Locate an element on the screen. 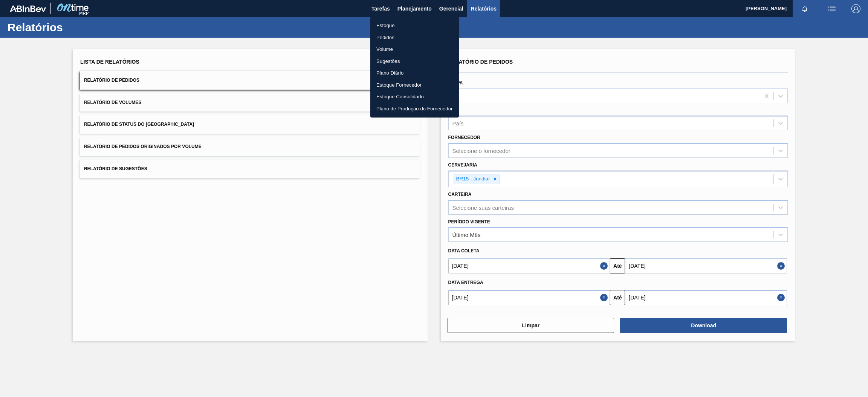  li: Pedidos is located at coordinates (415, 38).